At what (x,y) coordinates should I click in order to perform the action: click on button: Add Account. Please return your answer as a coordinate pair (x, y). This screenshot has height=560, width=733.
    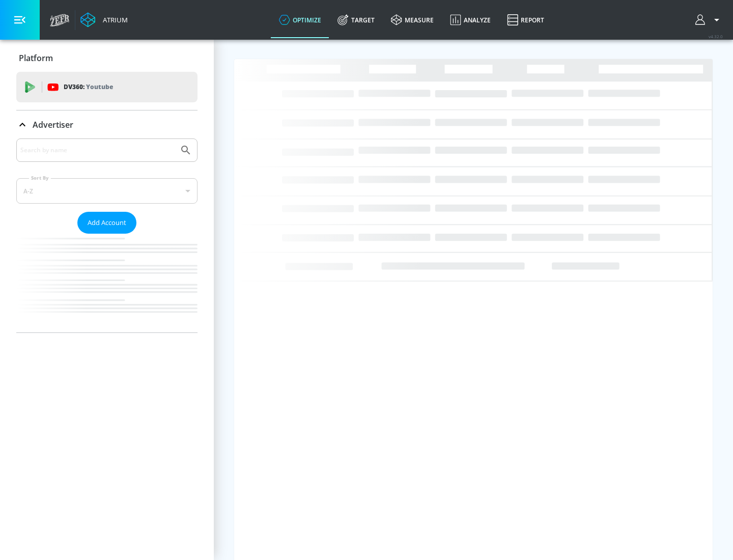
    Looking at the image, I should click on (107, 222).